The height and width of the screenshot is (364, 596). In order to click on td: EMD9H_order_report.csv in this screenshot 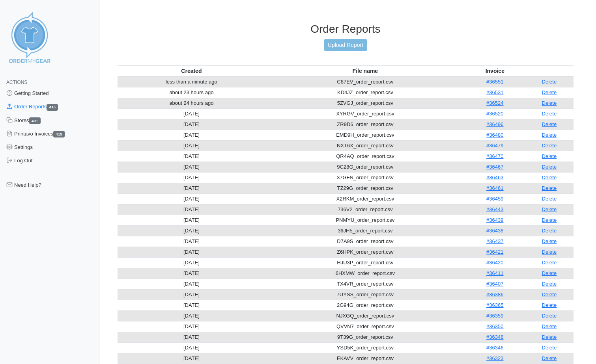, I will do `click(365, 135)`.